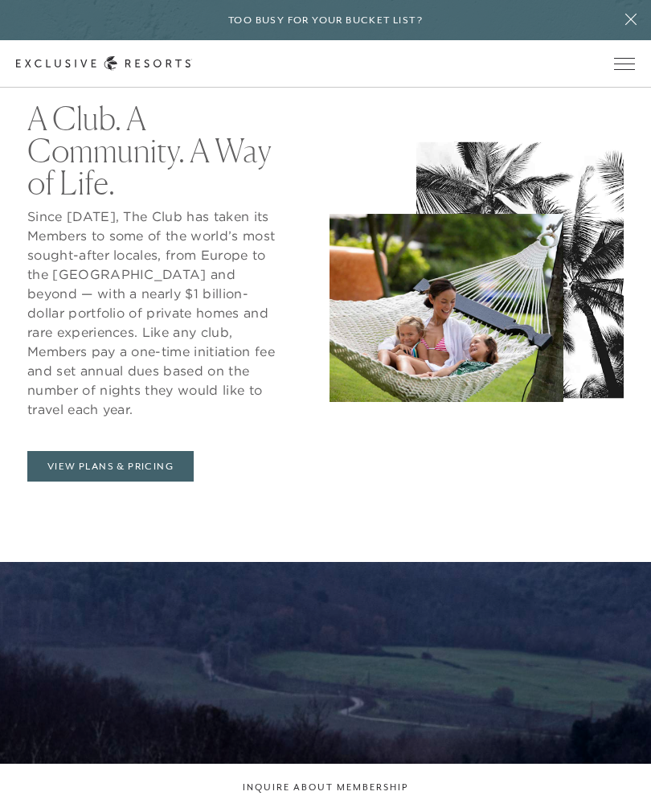 The height and width of the screenshot is (812, 651). What do you see at coordinates (153, 150) in the screenshot?
I see `h2: A Club. A Community. A Way of Life.` at bounding box center [153, 150].